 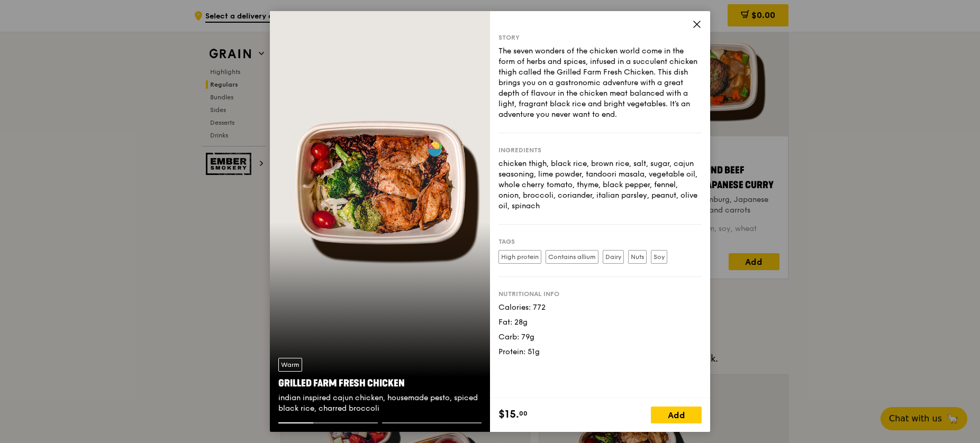 I want to click on div: Add, so click(x=676, y=416).